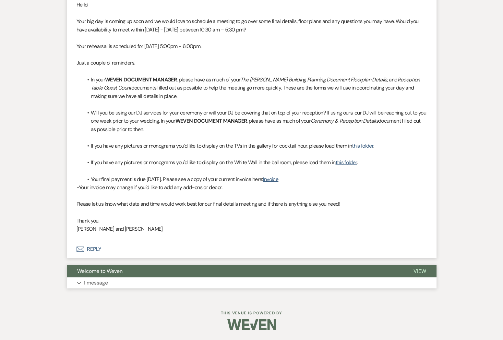 The width and height of the screenshot is (503, 340). I want to click on span: View, so click(420, 271).